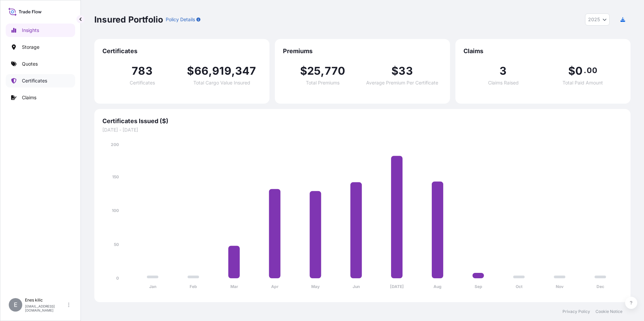 The height and width of the screenshot is (321, 644). Describe the element at coordinates (193, 286) in the screenshot. I see `tspan: Feb` at that location.